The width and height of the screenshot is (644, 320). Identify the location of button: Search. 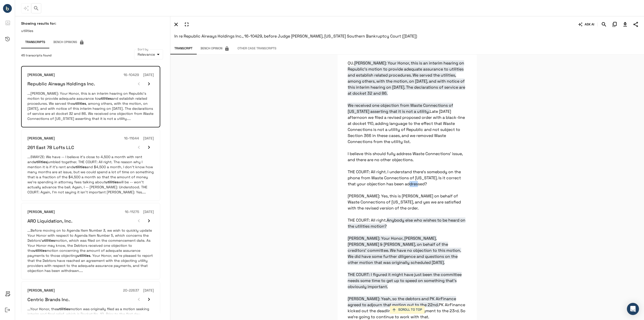
(604, 24).